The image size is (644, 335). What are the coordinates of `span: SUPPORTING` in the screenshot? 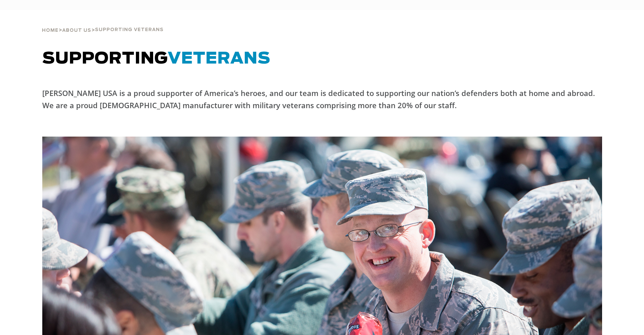 It's located at (156, 59).